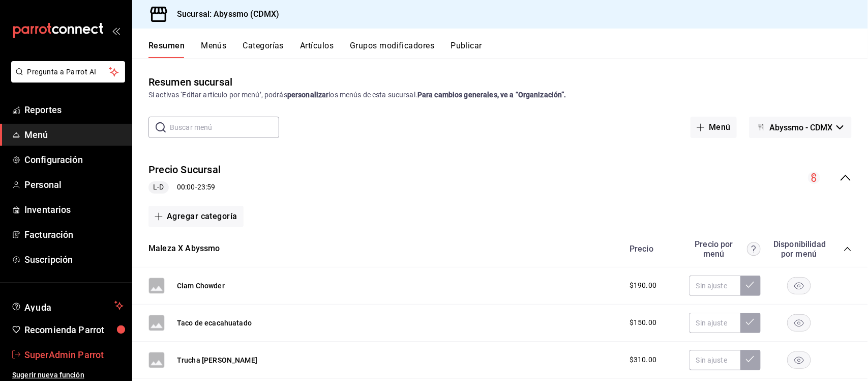 The image size is (868, 381). I want to click on button: open_drawer_menu, so click(116, 31).